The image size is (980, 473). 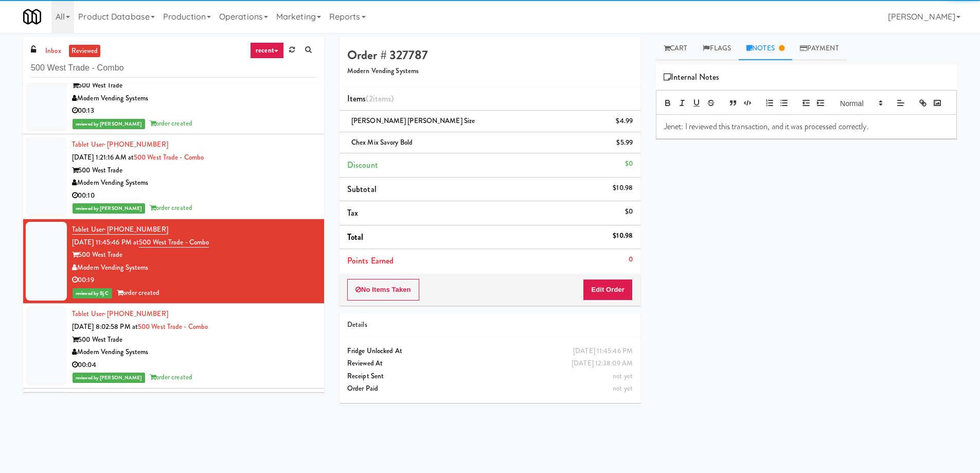 What do you see at coordinates (490, 376) in the screenshot?
I see `div: Receipt Sent` at bounding box center [490, 376].